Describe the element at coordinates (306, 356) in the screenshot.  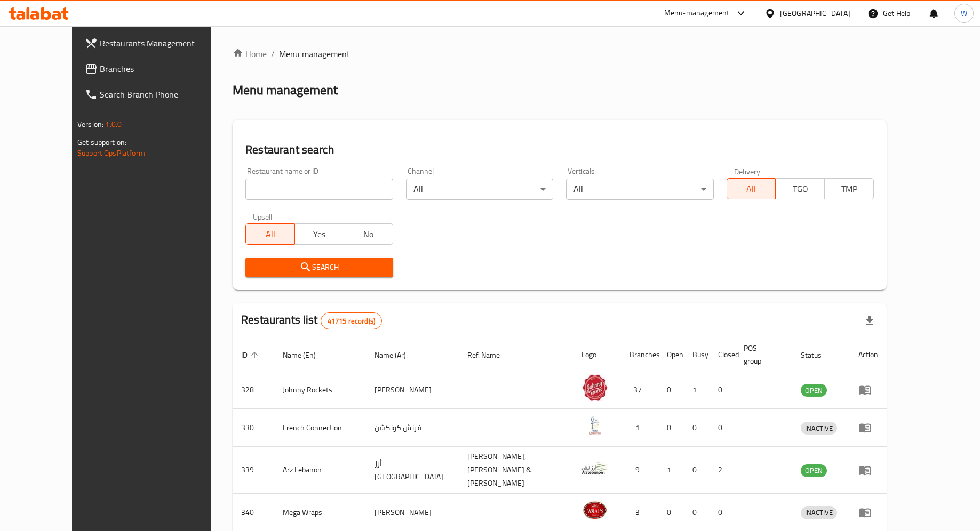
I see `span: Name (En)` at that location.